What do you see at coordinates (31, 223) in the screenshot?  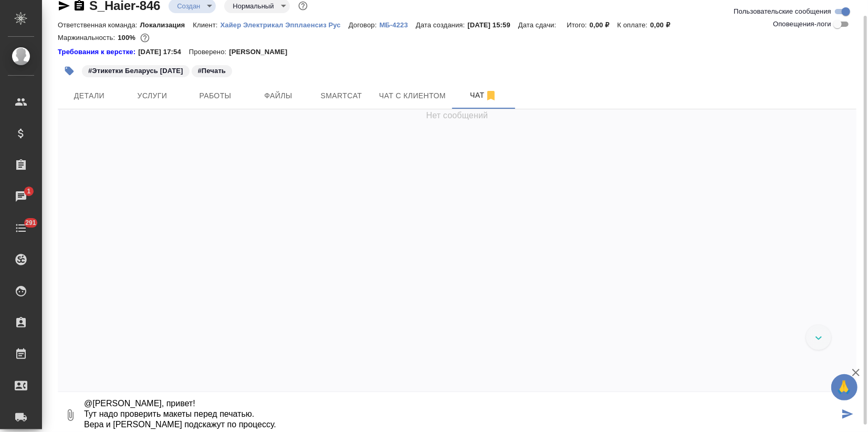 I see `span: 291` at bounding box center [31, 223].